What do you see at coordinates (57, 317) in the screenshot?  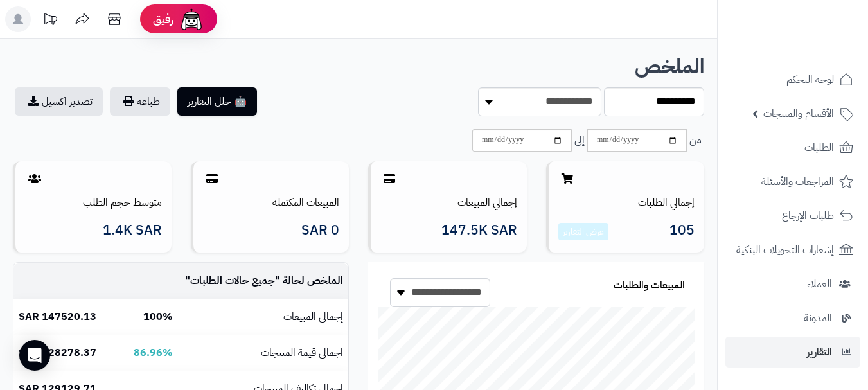 I see `b: 147520.13 SAR` at bounding box center [57, 317].